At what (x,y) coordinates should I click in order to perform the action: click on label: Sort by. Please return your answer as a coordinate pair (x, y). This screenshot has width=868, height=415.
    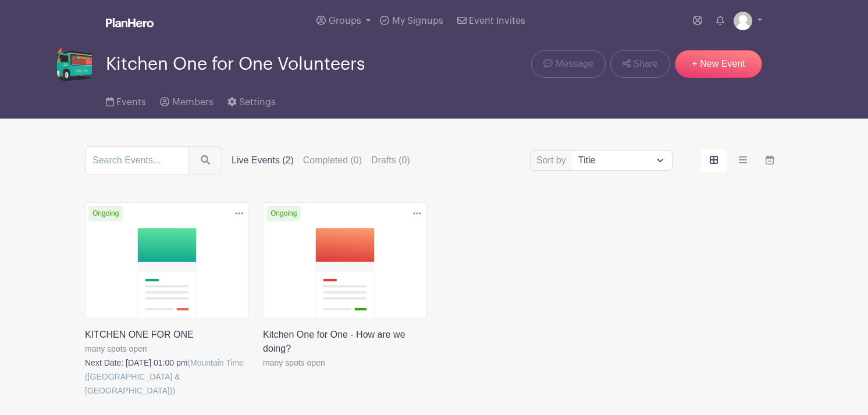
    Looking at the image, I should click on (553, 160).